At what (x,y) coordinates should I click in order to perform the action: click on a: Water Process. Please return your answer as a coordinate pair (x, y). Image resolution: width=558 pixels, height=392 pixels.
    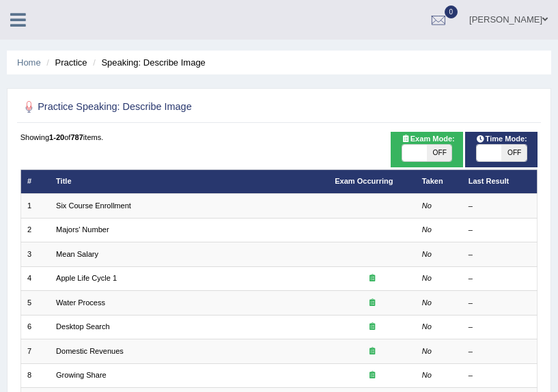
    Looking at the image, I should click on (81, 303).